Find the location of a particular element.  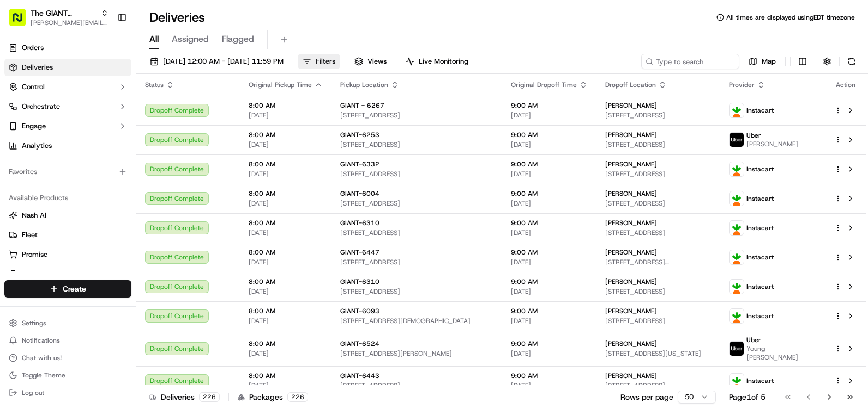

span: Orders is located at coordinates (33, 48).